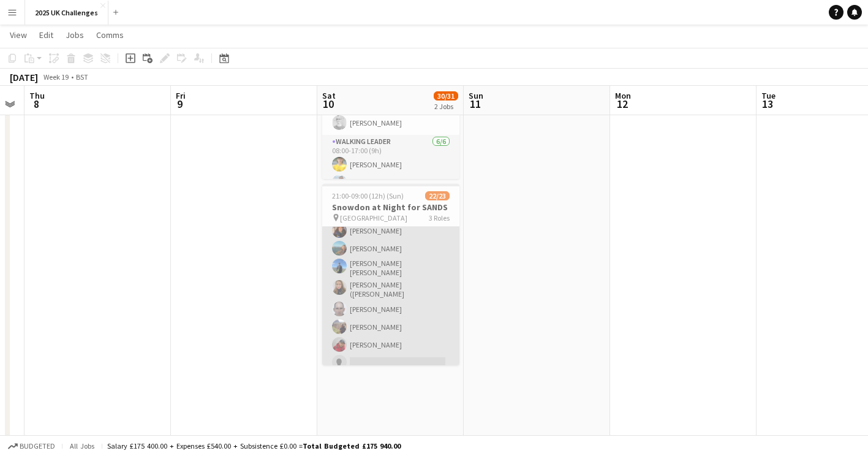  I want to click on span: Sun, so click(476, 95).